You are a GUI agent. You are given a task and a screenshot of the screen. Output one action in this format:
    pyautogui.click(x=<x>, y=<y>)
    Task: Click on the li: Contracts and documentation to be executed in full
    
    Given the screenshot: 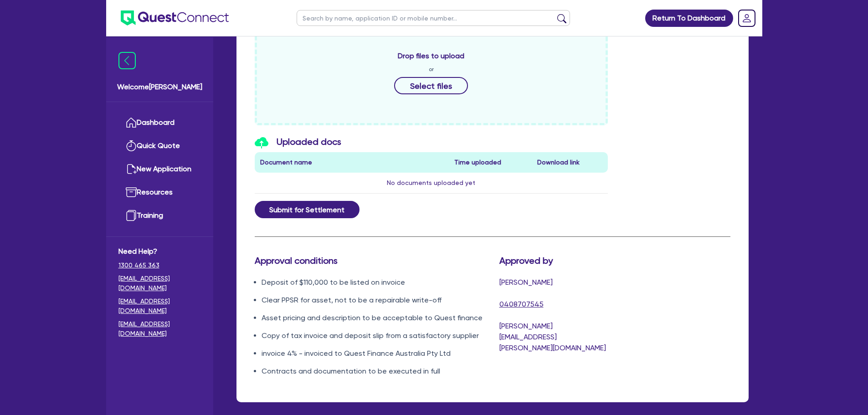 What is the action you would take?
    pyautogui.click(x=374, y=371)
    